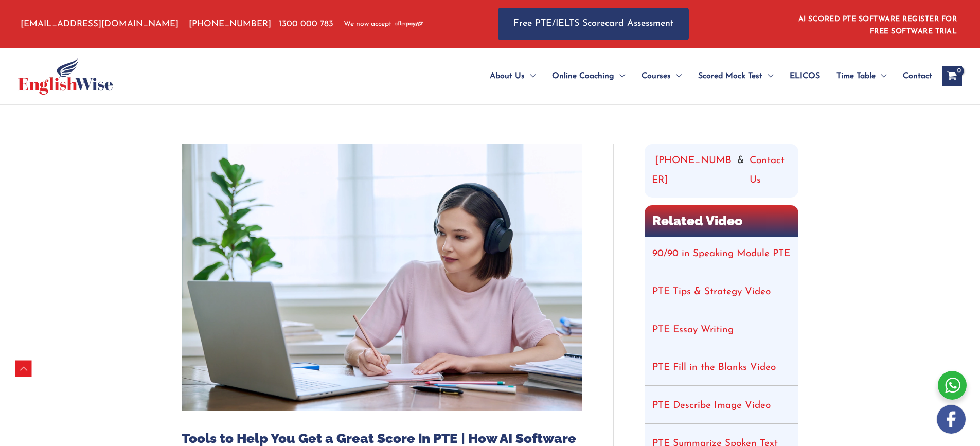  What do you see at coordinates (878, 26) in the screenshot?
I see `a: AI SCORED PTE SOFTWARE REGISTER FOR FREE SOFTWARE TRIAL` at bounding box center [878, 26].